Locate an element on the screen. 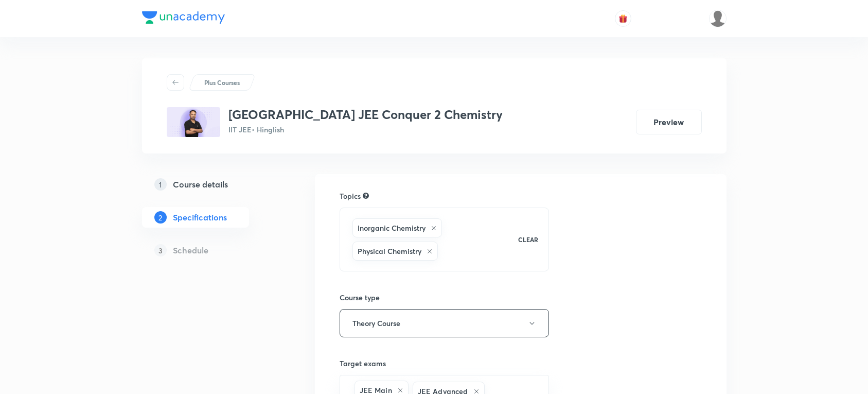 The image size is (868, 394). p: 1 is located at coordinates (161, 184).